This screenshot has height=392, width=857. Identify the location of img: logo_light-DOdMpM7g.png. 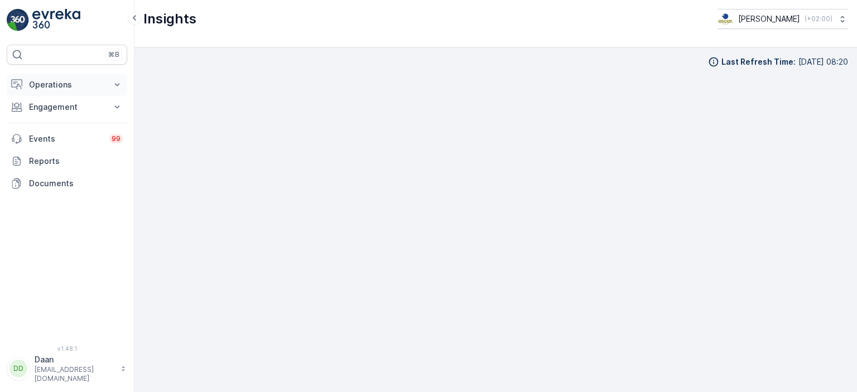
(56, 20).